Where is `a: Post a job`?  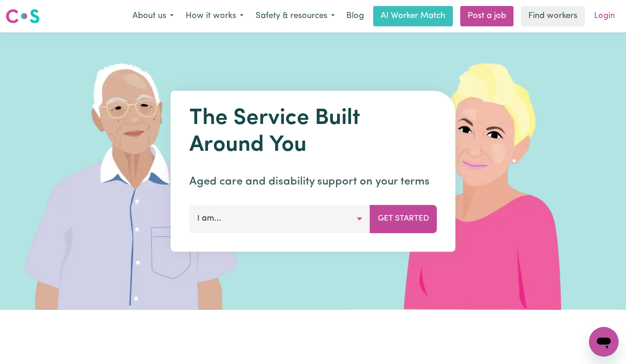 a: Post a job is located at coordinates (486, 16).